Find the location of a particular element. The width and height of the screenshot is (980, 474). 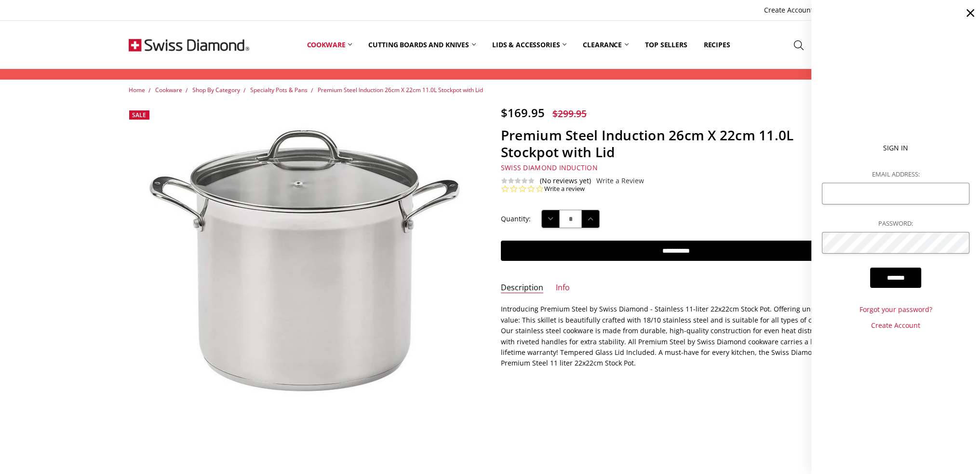

p: Sign In is located at coordinates (895, 148).